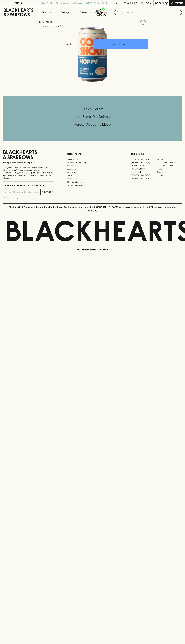 This screenshot has height=644, width=185. What do you see at coordinates (166, 3) in the screenshot?
I see `p: 0` at bounding box center [166, 3].